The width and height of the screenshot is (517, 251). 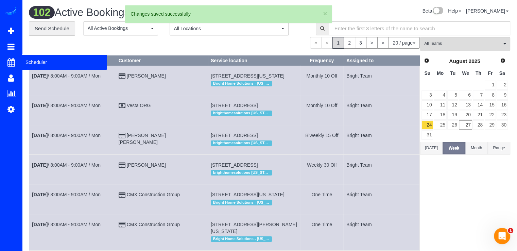 What do you see at coordinates (433, 11) in the screenshot?
I see `a: Beta` at bounding box center [433, 11].